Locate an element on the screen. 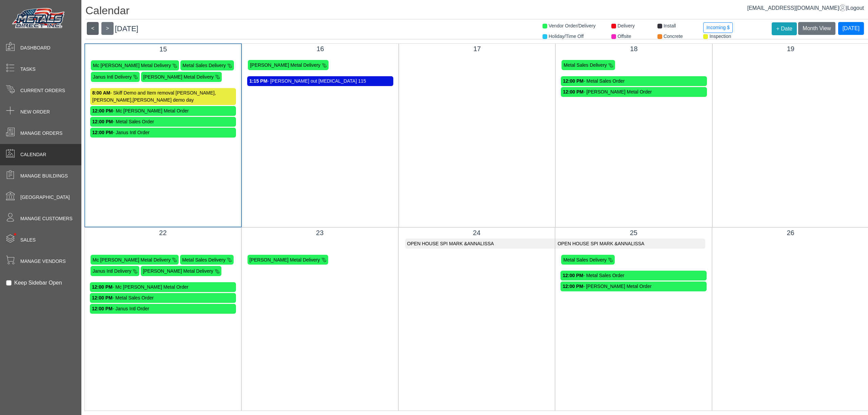 The image size is (868, 415). span: Sales is located at coordinates (28, 240).